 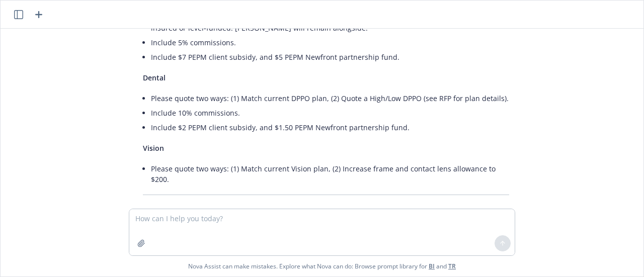 I want to click on span: Nova Assist can make mistakes. Explore what Nova can do: Browse prompt library for and, so click(x=322, y=266).